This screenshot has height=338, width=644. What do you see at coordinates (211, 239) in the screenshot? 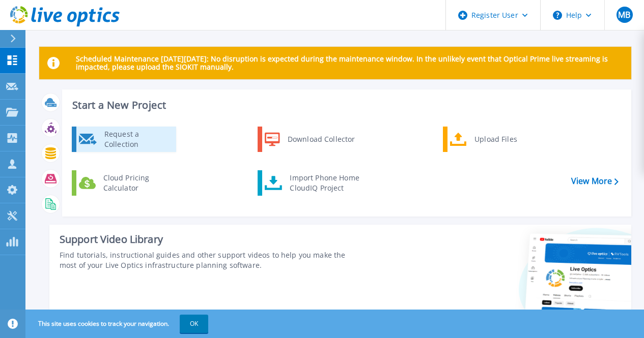
I see `div: Support Video Library` at bounding box center [211, 239].